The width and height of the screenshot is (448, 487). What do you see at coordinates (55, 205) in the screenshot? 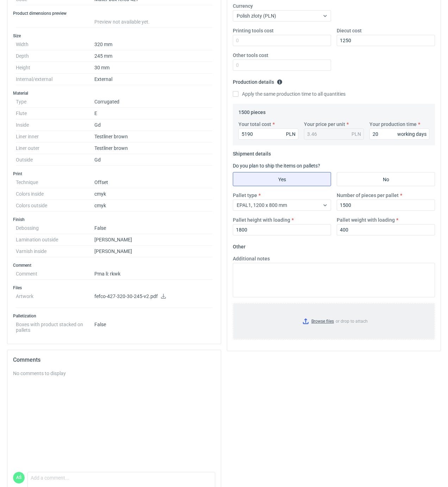
I see `dt: Colors outside` at bounding box center [55, 205].